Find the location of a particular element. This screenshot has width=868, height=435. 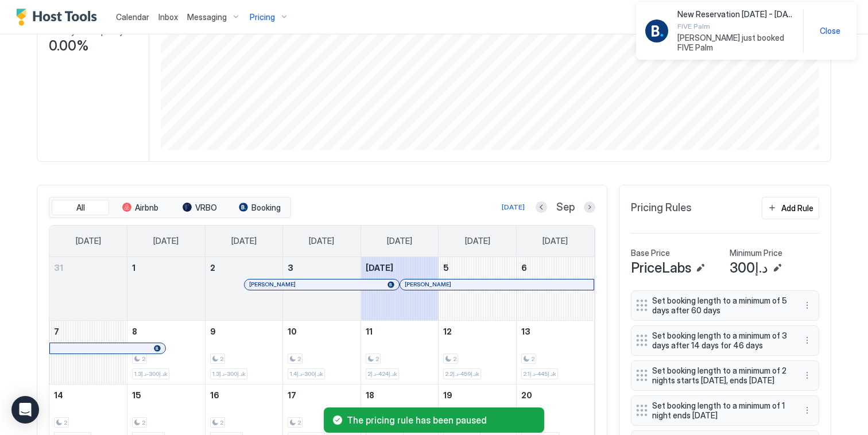

span: 19 is located at coordinates (448, 395).